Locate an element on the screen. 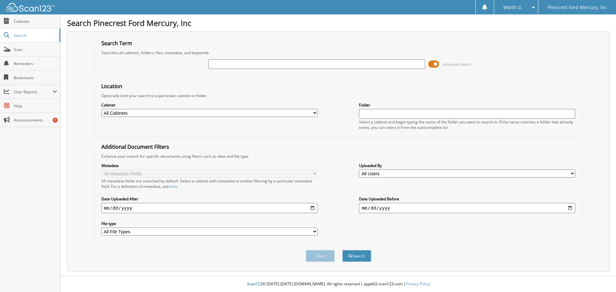  span: Cabinets is located at coordinates (35, 21).